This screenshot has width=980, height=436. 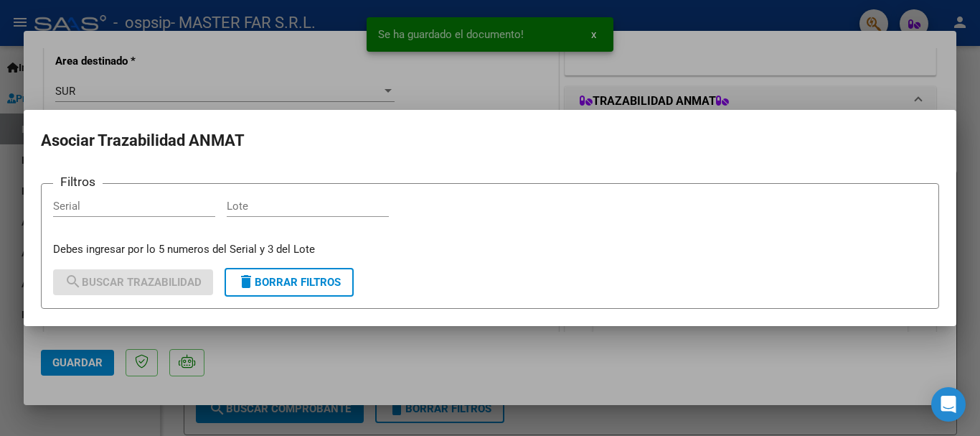 I want to click on mat-icon: search, so click(x=73, y=282).